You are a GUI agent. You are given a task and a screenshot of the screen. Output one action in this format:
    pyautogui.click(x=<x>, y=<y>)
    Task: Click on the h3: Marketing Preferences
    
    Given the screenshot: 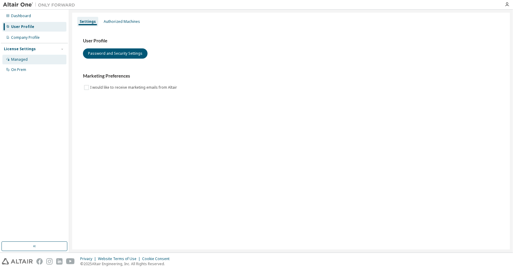 What is the action you would take?
    pyautogui.click(x=291, y=76)
    